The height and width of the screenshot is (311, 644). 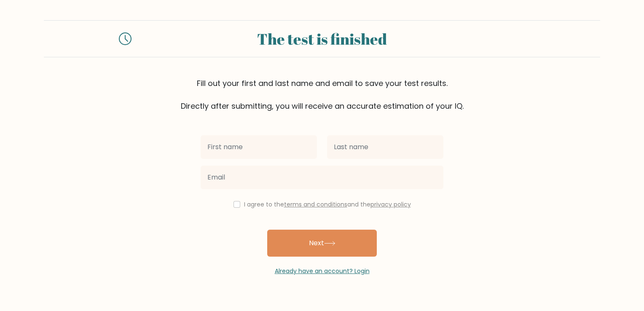 What do you see at coordinates (322, 39) in the screenshot?
I see `div: The test is finished` at bounding box center [322, 39].